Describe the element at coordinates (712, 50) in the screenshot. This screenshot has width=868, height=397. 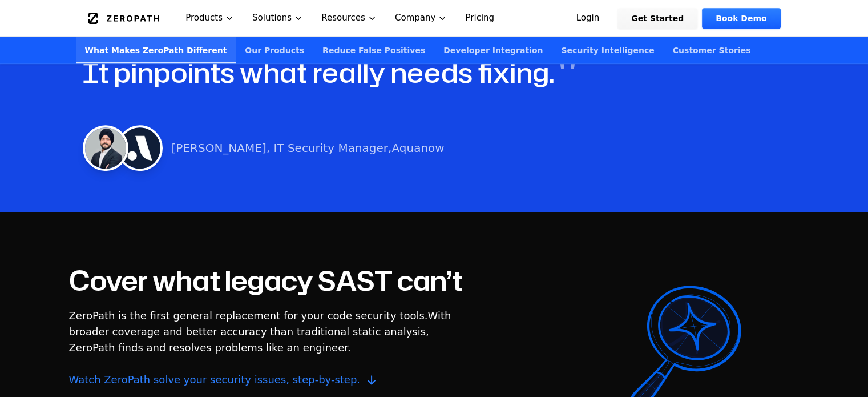
I see `a: Customer Stories` at that location.